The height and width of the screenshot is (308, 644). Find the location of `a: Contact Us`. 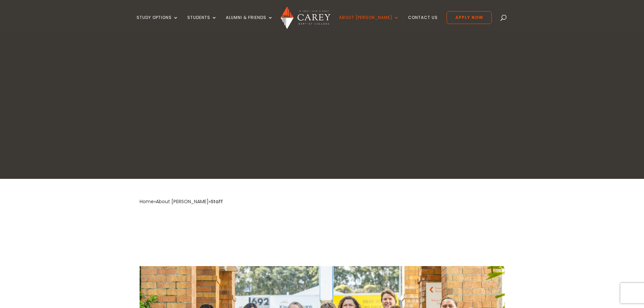

a: Contact Us is located at coordinates (423, 23).